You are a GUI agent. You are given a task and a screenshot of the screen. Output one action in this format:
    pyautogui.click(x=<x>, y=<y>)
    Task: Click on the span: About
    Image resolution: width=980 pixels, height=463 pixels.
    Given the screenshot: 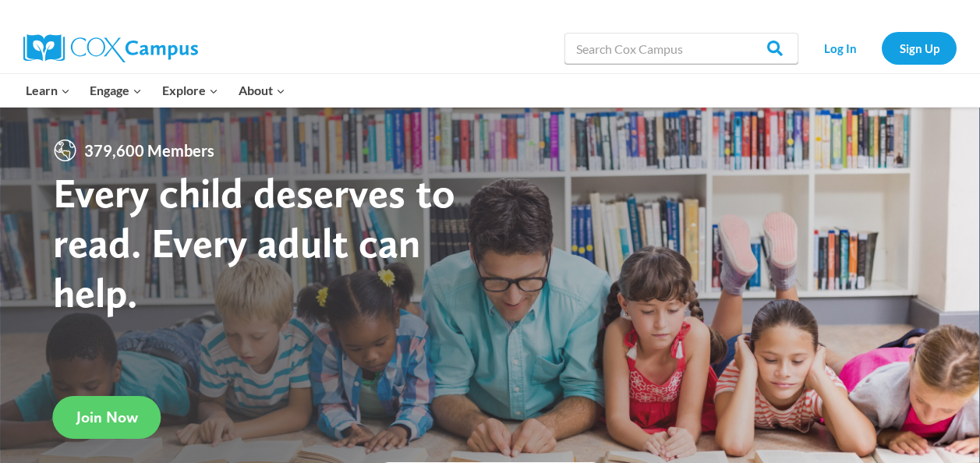 What is the action you would take?
    pyautogui.click(x=262, y=90)
    